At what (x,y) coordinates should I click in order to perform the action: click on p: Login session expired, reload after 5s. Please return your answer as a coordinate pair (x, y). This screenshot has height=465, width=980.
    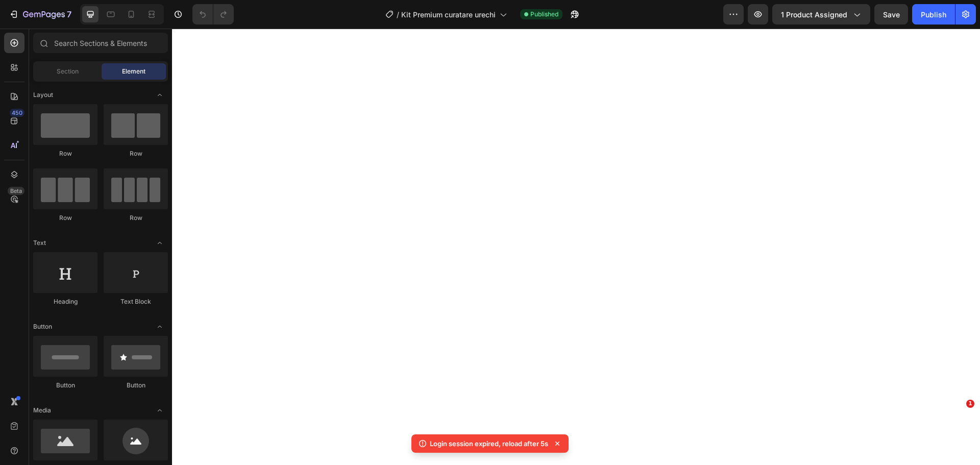
    Looking at the image, I should click on (489, 444).